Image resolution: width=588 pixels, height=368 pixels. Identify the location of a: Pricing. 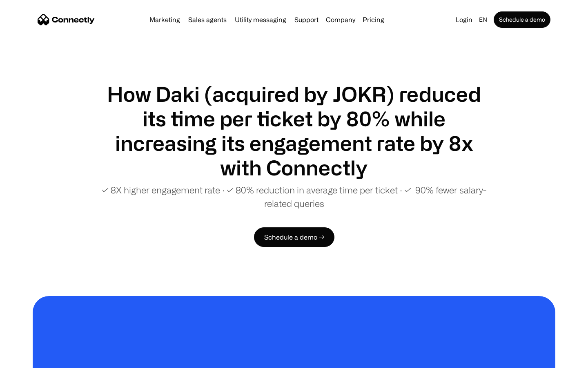
(373, 20).